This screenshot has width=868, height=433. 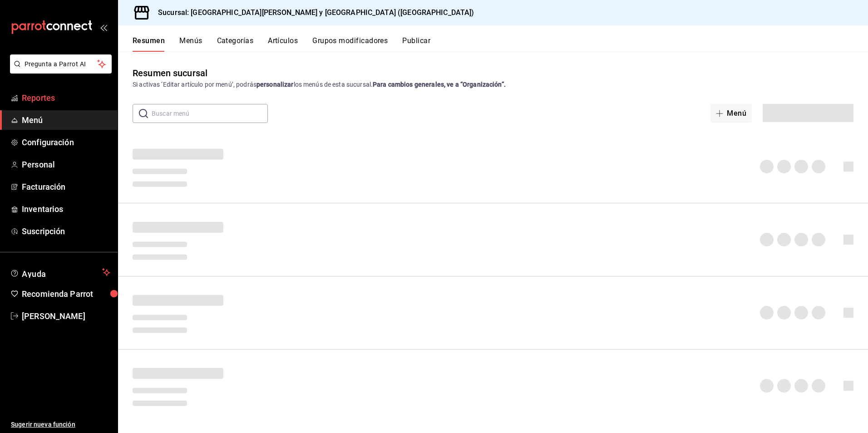 What do you see at coordinates (731, 113) in the screenshot?
I see `button: Menú` at bounding box center [731, 113].